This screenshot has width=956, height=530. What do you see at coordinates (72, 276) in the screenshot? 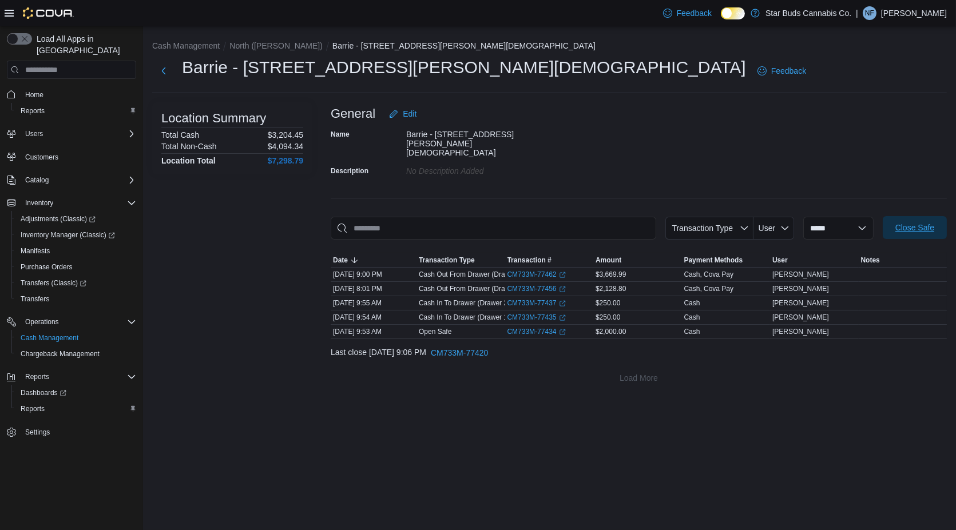
I see `nav: Complex example` at bounding box center [72, 276].